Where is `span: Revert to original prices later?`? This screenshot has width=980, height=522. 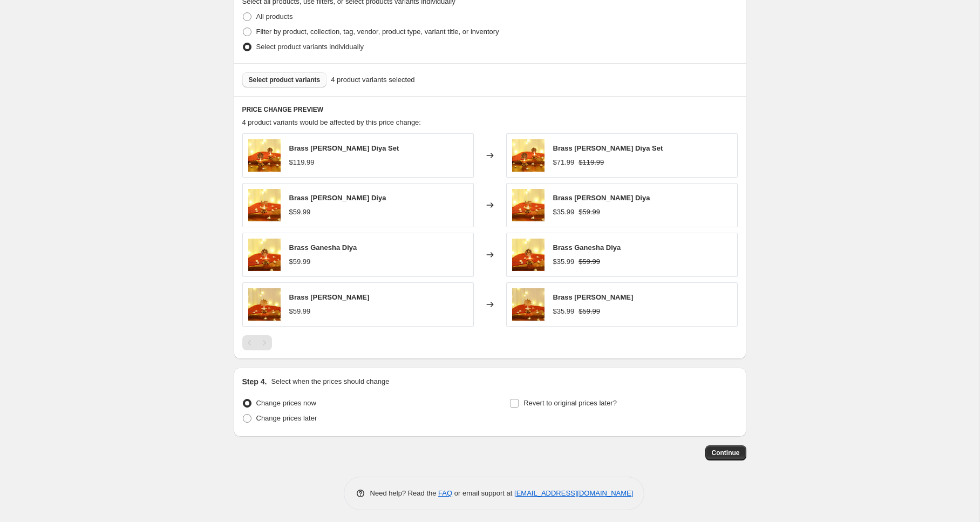
span: Revert to original prices later? is located at coordinates (570, 402).